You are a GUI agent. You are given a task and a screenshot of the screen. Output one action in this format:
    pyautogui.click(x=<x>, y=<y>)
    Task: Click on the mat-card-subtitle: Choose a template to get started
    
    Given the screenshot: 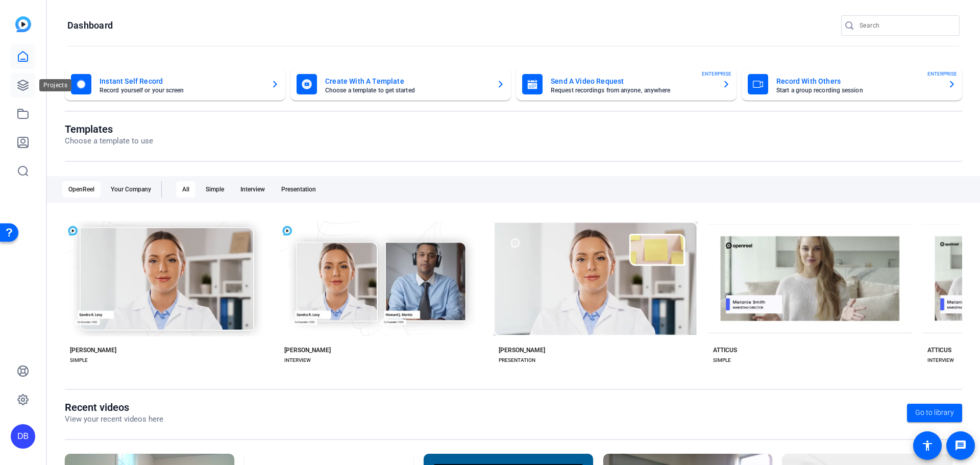 What is the action you would take?
    pyautogui.click(x=407, y=91)
    